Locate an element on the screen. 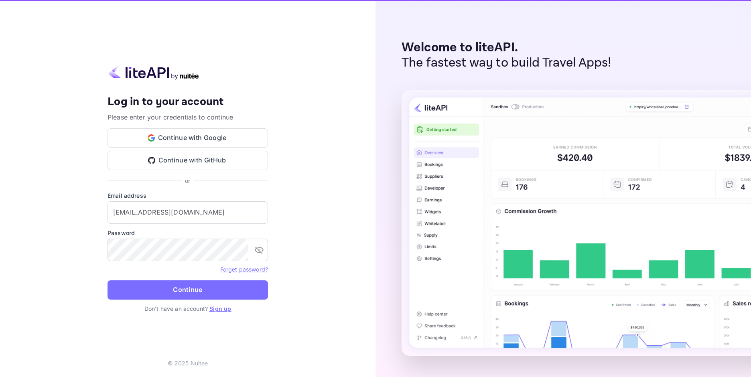 This screenshot has height=377, width=751. p: © 2025 Nuitee is located at coordinates (188, 363).